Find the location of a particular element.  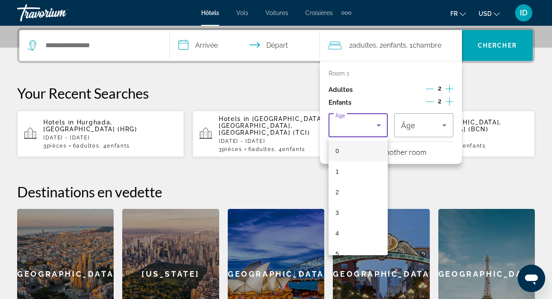

mat-option: 4 years old is located at coordinates (358, 233).